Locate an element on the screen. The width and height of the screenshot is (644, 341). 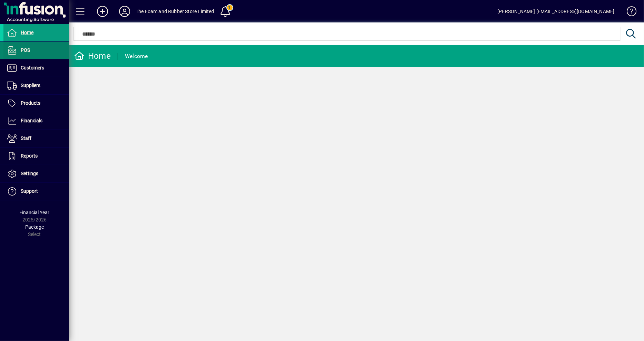
span: Suppliers is located at coordinates (30, 85).